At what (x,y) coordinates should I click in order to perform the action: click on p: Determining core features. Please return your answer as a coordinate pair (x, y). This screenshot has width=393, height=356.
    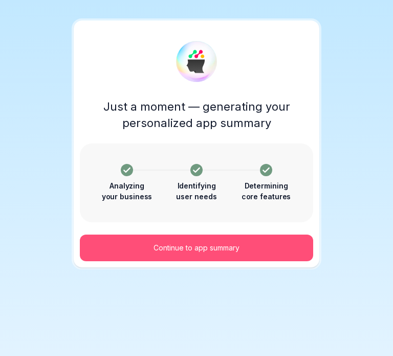
    Looking at the image, I should click on (266, 191).